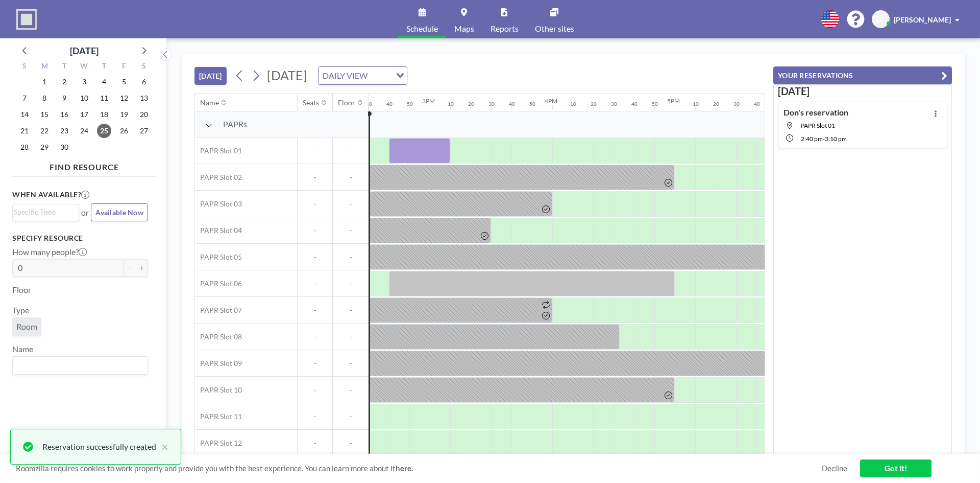 The image size is (980, 483). I want to click on span: Tuesday, September 16, 2025, so click(65, 114).